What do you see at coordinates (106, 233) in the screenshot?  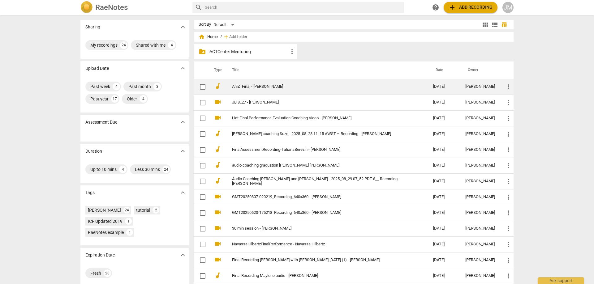 I see `div: RaeNotes example` at bounding box center [106, 233].